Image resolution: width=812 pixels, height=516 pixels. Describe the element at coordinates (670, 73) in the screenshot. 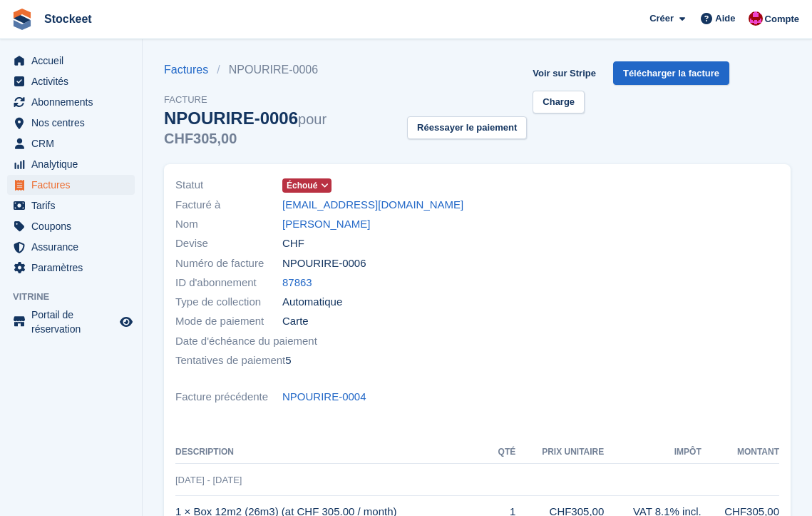

I see `a: Télécharger la facture` at that location.